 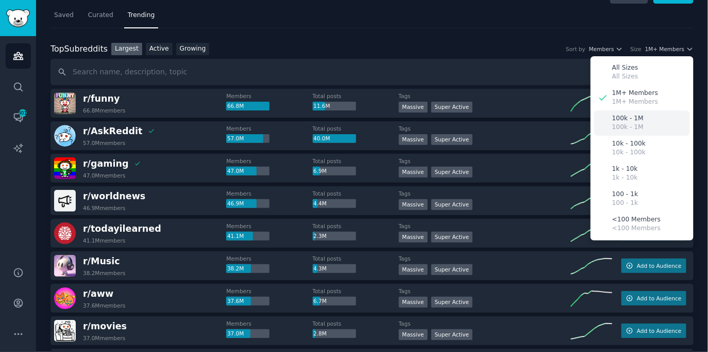 I want to click on span: 301, so click(x=23, y=113).